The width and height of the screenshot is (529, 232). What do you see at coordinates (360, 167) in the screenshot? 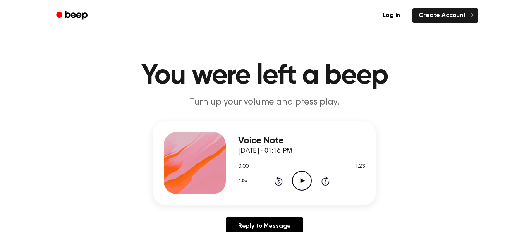
I see `span: 1:23` at bounding box center [360, 167].